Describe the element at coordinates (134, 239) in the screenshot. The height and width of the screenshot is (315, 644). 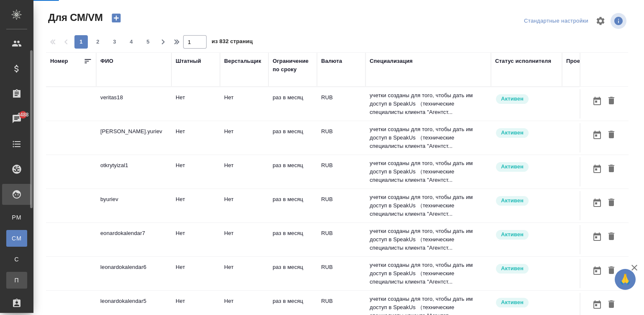
I see `td: eonardokalendar7` at that location.